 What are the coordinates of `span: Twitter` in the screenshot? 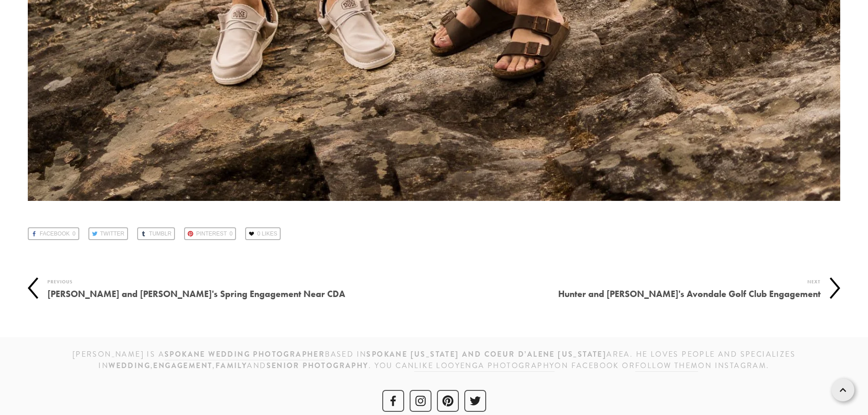 It's located at (112, 234).